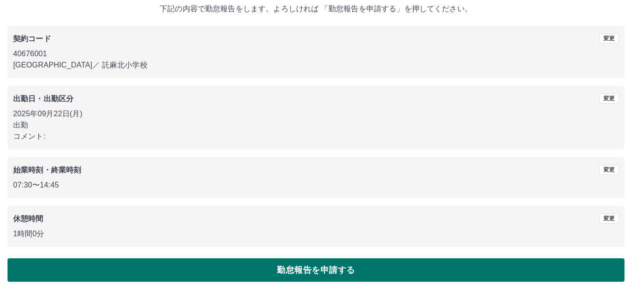 The width and height of the screenshot is (632, 293). What do you see at coordinates (316, 9) in the screenshot?
I see `p: 下記の内容で勤怠報告をします。よろしければ 「勤怠報告を申請する」を押してください。` at bounding box center [316, 9].